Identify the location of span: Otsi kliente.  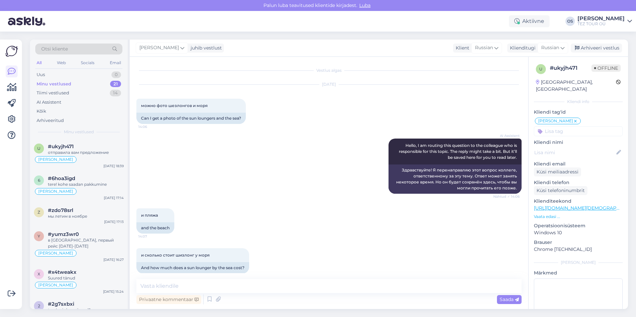
(55, 49).